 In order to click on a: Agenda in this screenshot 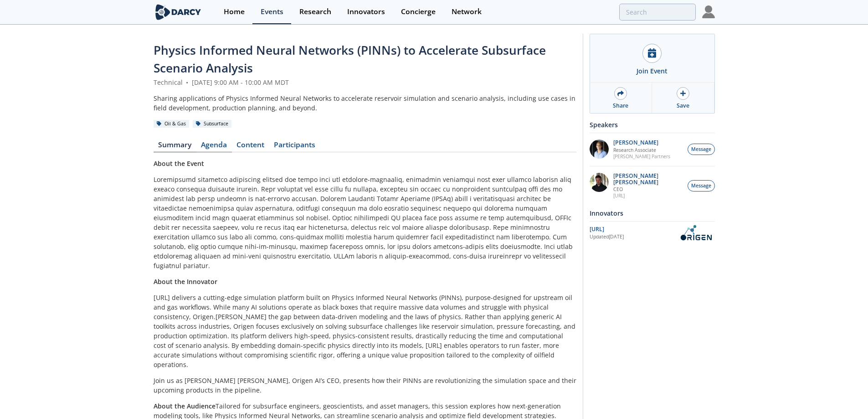, I will do `click(214, 147)`.